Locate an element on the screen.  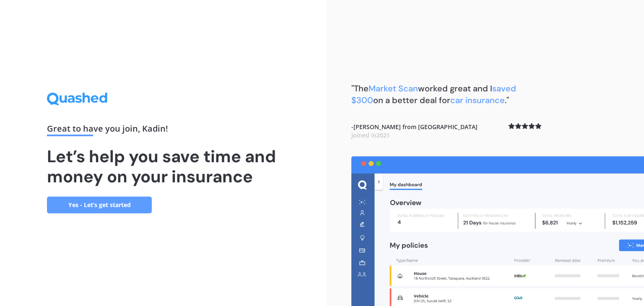
span: Joined in 2021 is located at coordinates (370, 135).